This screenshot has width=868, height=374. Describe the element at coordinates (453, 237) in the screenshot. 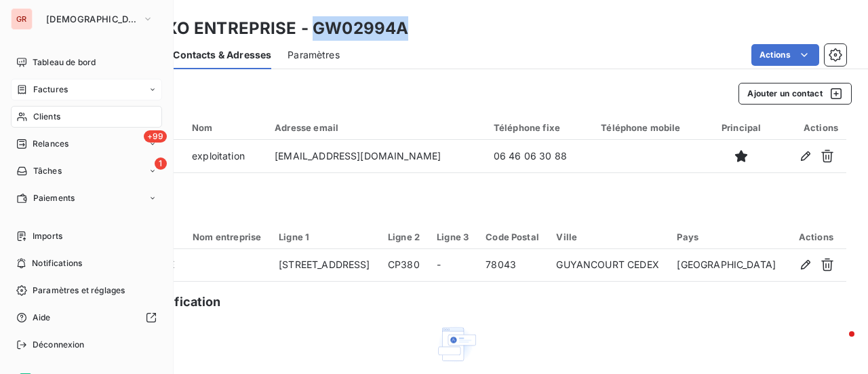

I see `div: Ligne 3` at that location.